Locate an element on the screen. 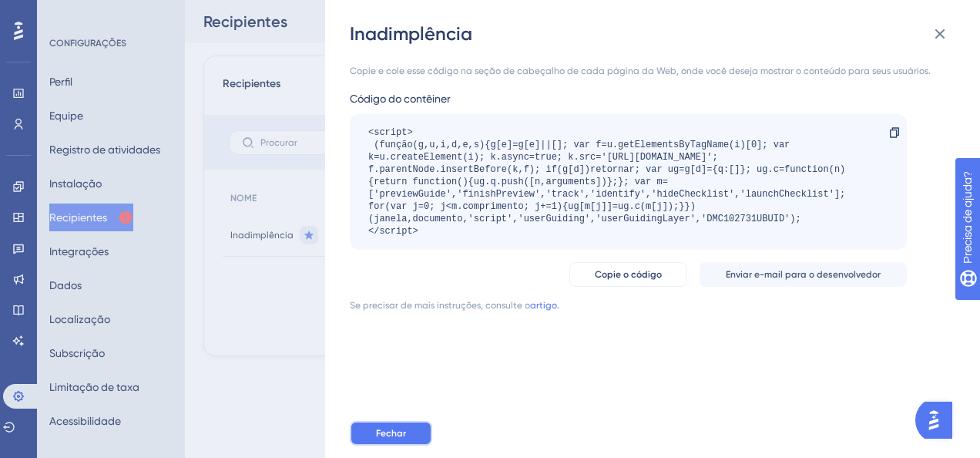  div: Se precisar de mais instruções, consulte o is located at coordinates (440, 305).